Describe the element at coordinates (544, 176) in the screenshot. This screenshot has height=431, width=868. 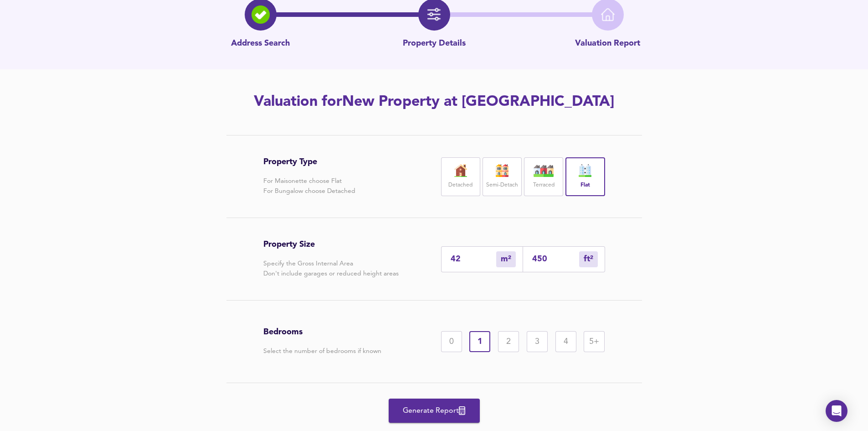
I see `div: Terraced` at that location.